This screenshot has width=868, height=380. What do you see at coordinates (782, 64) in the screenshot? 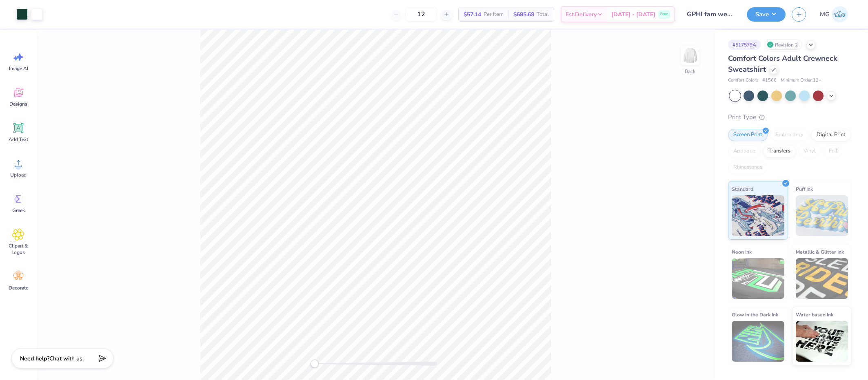
I see `span: Comfort Colors Adult Crewneck Sweatshirt` at bounding box center [782, 64].